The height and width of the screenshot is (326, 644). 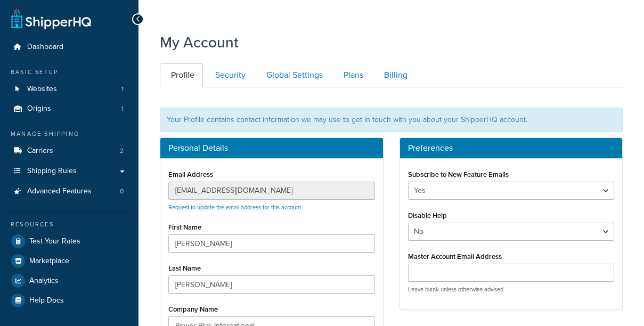 What do you see at coordinates (46, 300) in the screenshot?
I see `span: Help Docs` at bounding box center [46, 300].